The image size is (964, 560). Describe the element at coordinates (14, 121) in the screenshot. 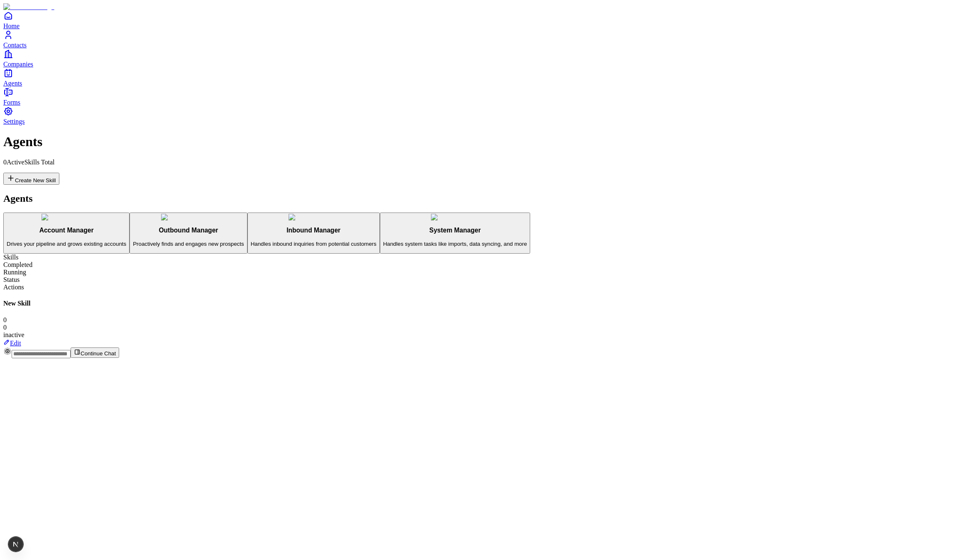

I see `span: Settings` at that location.